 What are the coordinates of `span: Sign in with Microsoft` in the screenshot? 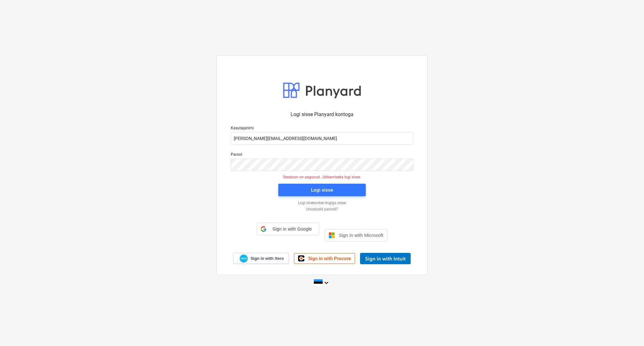 It's located at (362, 235).